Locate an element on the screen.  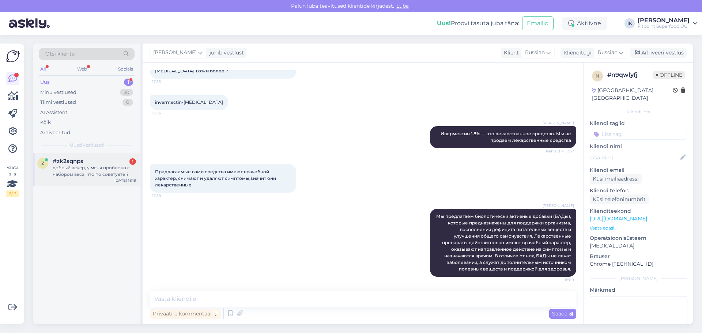
p: Vaata edasi ... is located at coordinates (638, 228).